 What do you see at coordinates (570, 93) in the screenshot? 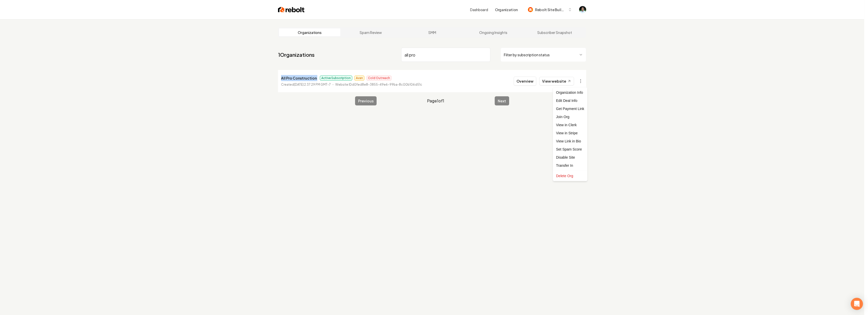
I see `div: Organization Info` at bounding box center [570, 93].